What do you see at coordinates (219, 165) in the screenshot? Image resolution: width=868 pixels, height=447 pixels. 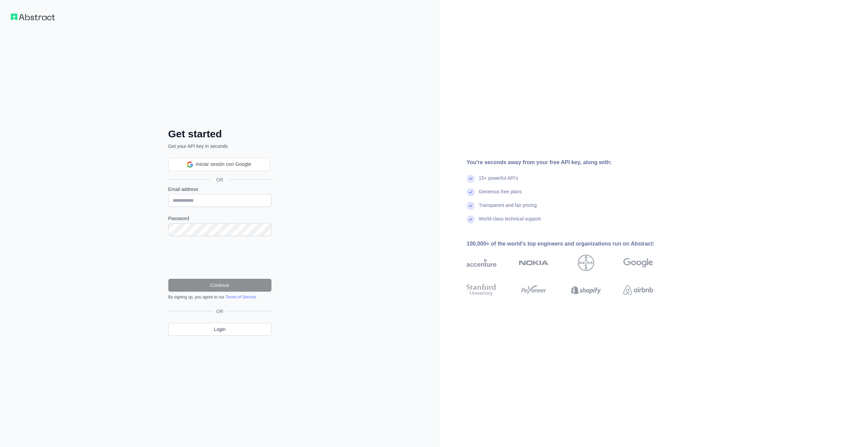 I see `div: Iniciar sesión con Google` at bounding box center [219, 165].